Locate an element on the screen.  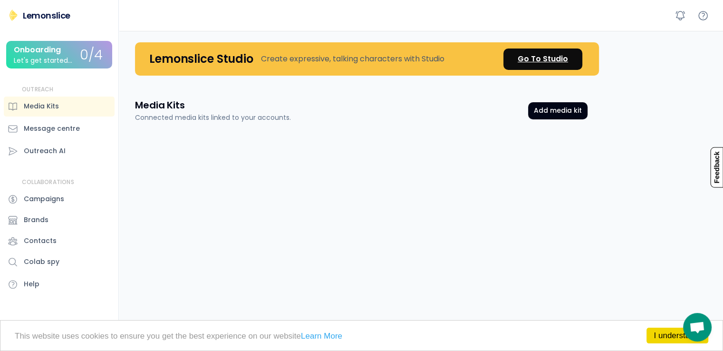
a: Learn More is located at coordinates (322, 336).